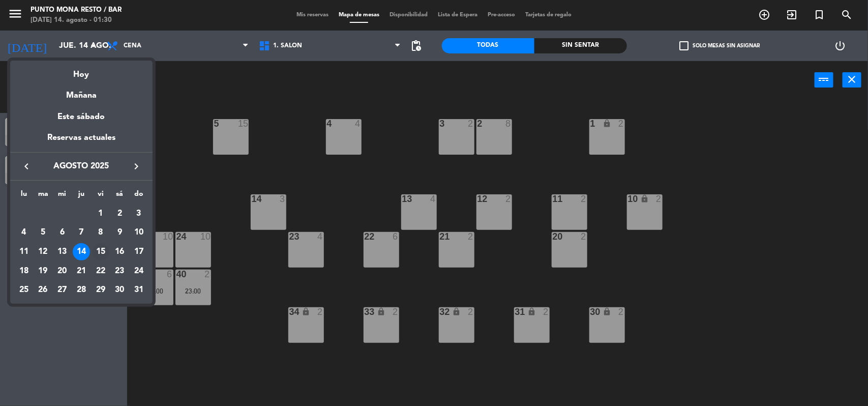  I want to click on td: 18 de agosto de 2025, so click(24, 271).